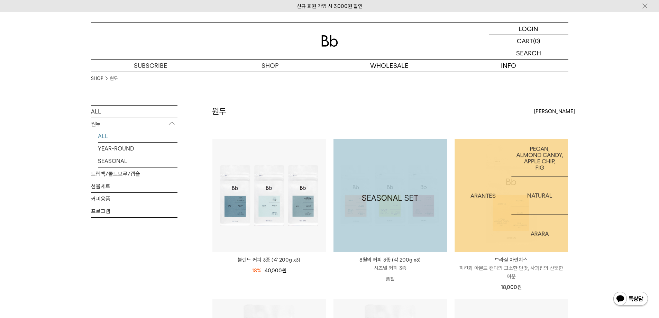 This screenshot has width=659, height=318. I want to click on a: 브라질 아란치스, so click(512, 196).